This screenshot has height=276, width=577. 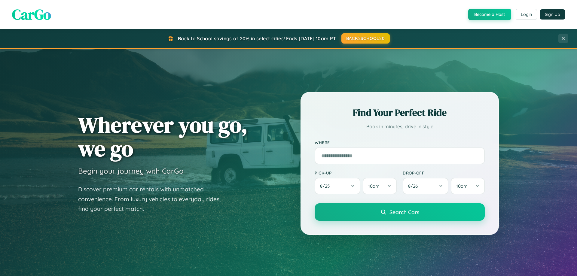 I want to click on label: Drop-off, so click(x=444, y=173).